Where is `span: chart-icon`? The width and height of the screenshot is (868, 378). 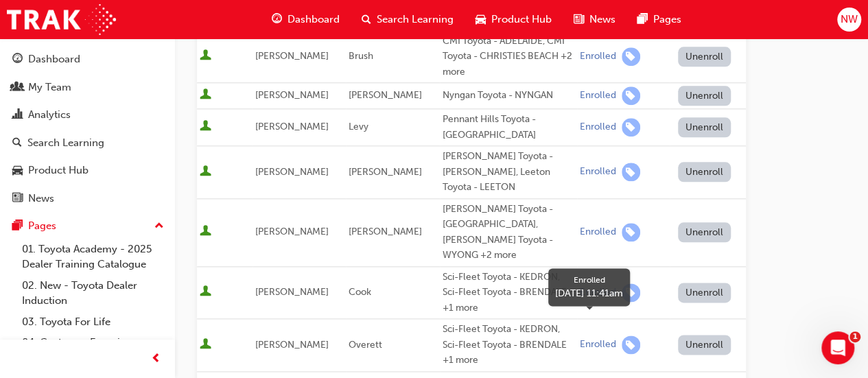 span: chart-icon is located at coordinates (17, 115).